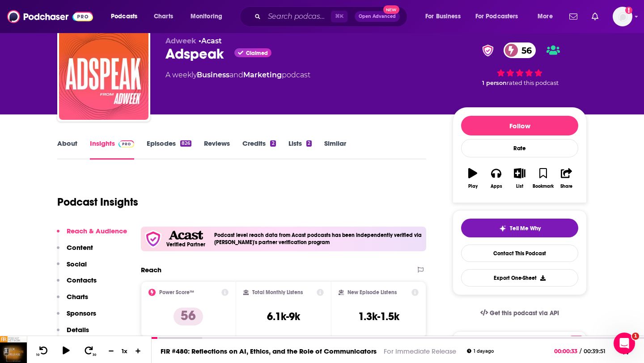 Image resolution: width=644 pixels, height=363 pixels. I want to click on img: Podchaser Pro, so click(126, 144).